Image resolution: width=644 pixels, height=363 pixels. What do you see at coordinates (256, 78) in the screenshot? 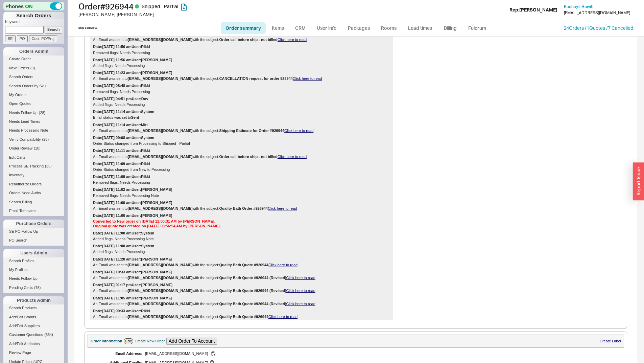
I see `b: CANCELLATION request for order 926944` at bounding box center [256, 78].